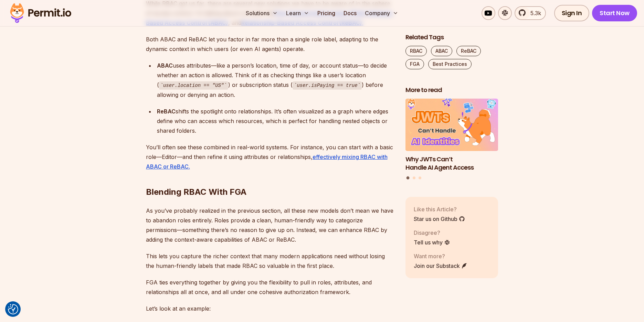 This screenshot has height=322, width=644. What do you see at coordinates (452, 135) in the screenshot?
I see `li: 1 of 3` at bounding box center [452, 135].